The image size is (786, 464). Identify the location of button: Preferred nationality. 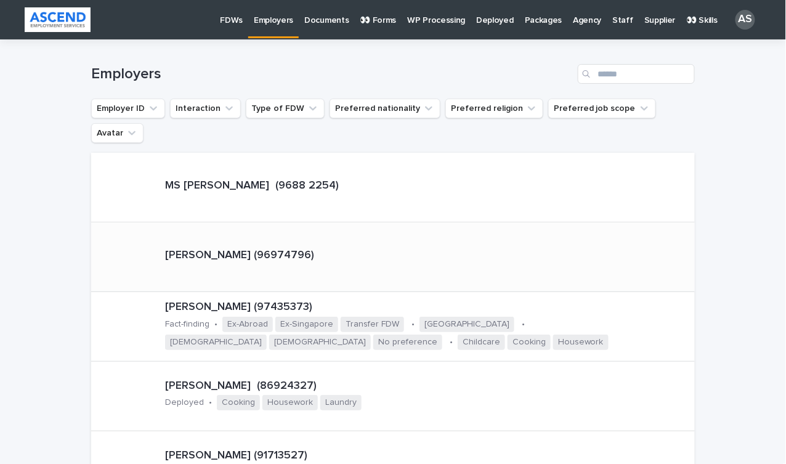
(385, 108).